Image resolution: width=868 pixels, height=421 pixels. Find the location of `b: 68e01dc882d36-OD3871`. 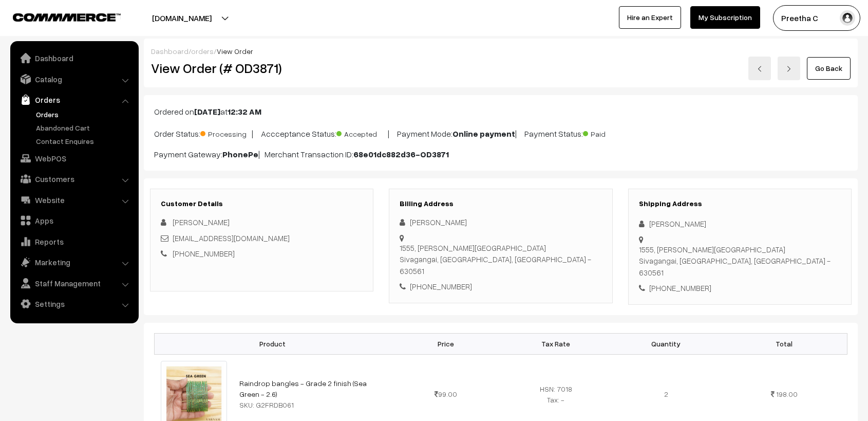

b: 68e01dc882d36-OD3871 is located at coordinates (401, 155).